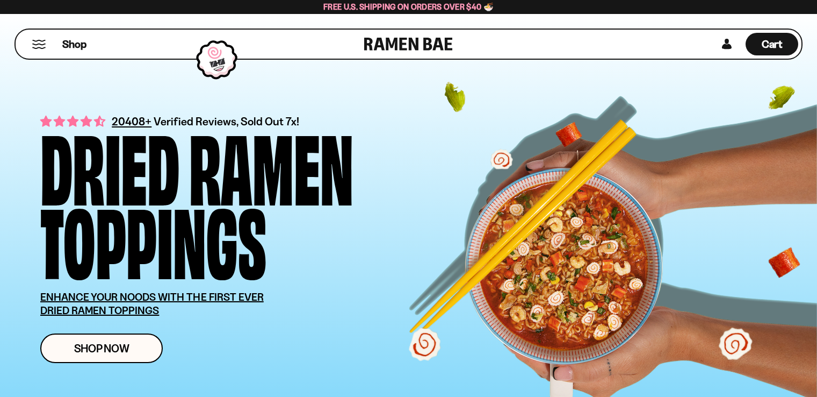  What do you see at coordinates (152, 303) in the screenshot?
I see `u: ENHANCE YOUR NOODS WITH THE FIRST EVER DRIED RAMEN TOPPINGS` at bounding box center [152, 303].